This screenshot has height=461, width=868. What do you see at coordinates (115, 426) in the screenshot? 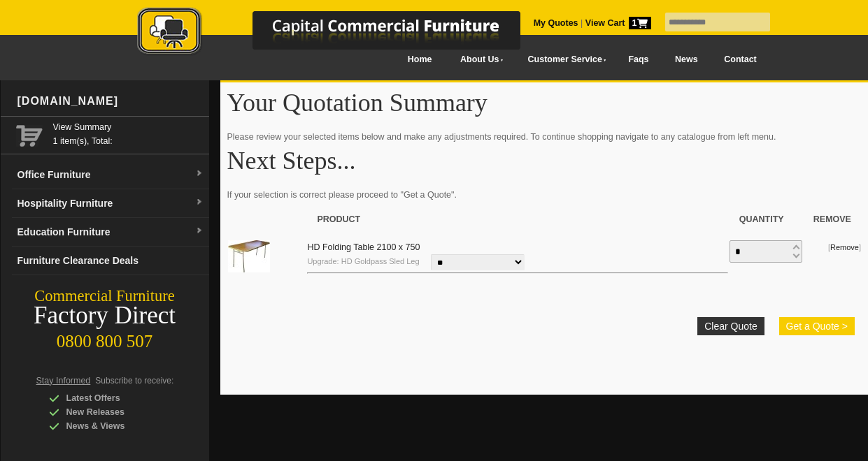
I see `div: News & Views` at bounding box center [115, 426].